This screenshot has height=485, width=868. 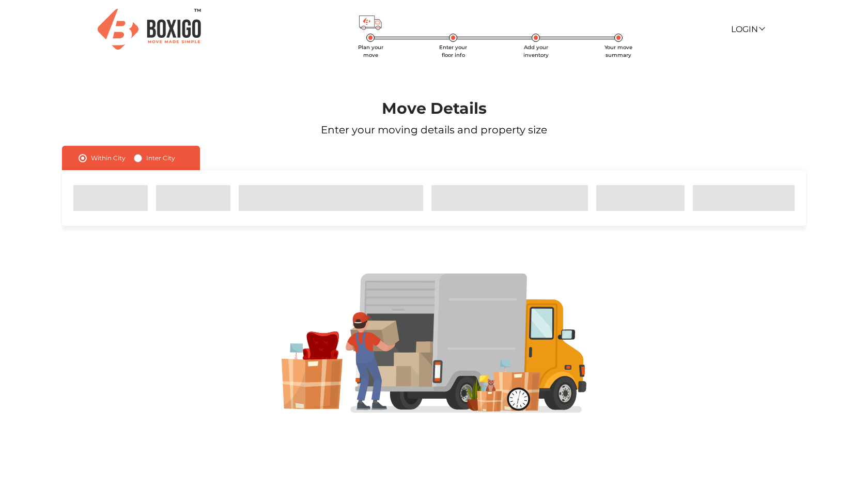 I want to click on span: Plan your move, so click(x=370, y=51).